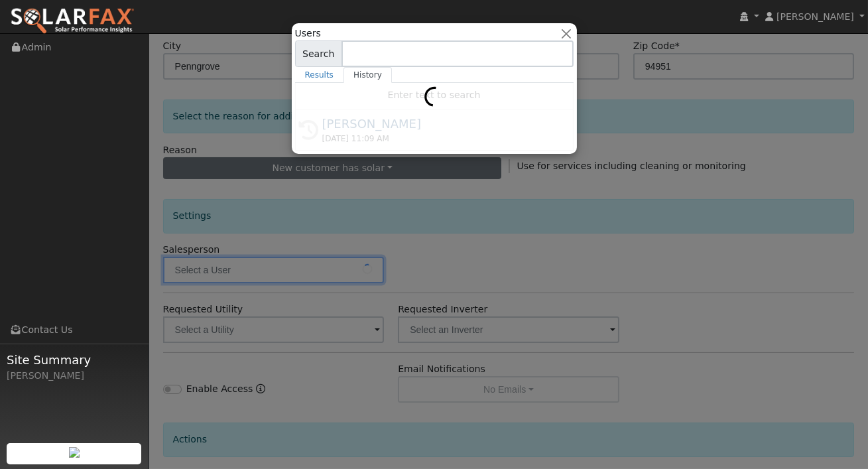  What do you see at coordinates (308, 33) in the screenshot?
I see `span: Users` at bounding box center [308, 33].